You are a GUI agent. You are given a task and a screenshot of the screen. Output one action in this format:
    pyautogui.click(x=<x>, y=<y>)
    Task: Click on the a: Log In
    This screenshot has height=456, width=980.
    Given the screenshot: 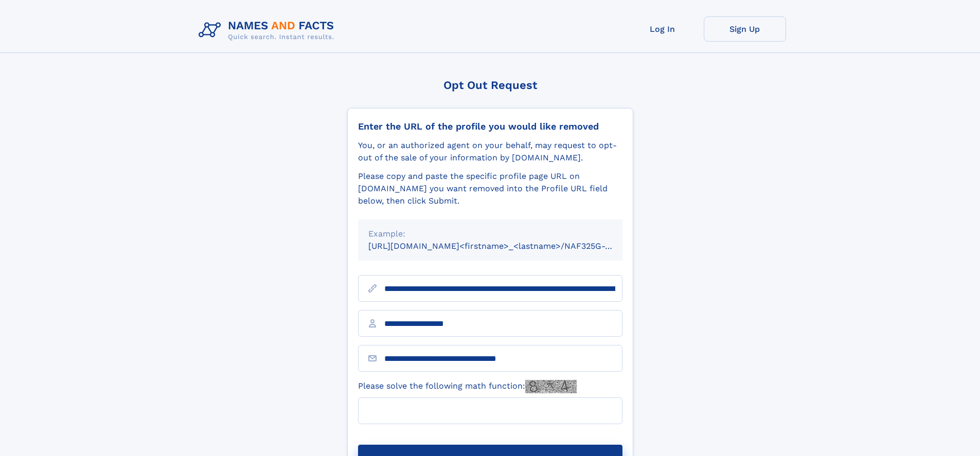 What is the action you would take?
    pyautogui.click(x=662, y=29)
    